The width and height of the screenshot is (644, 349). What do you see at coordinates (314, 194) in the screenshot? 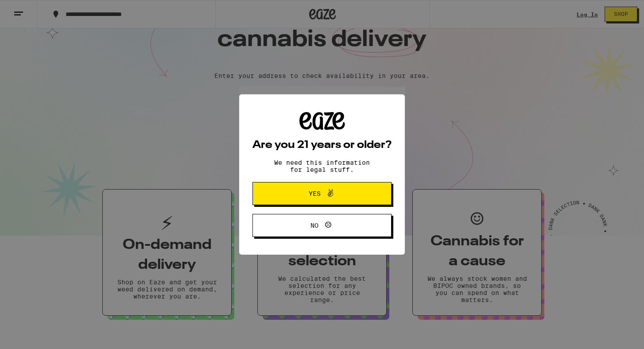
I see `span: Yes` at bounding box center [314, 194].